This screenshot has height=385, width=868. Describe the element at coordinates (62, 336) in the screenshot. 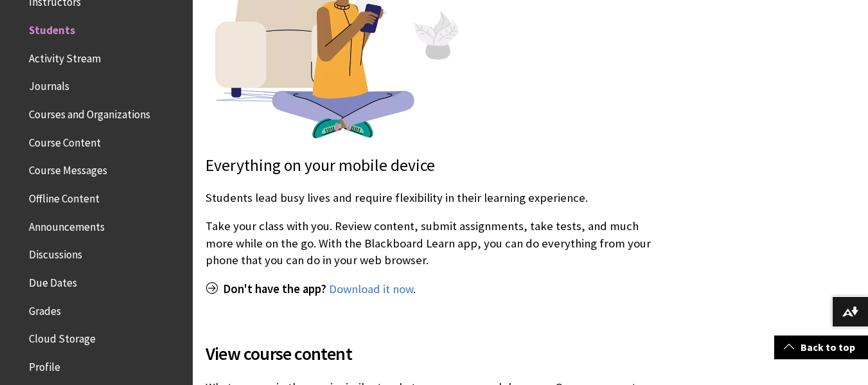

I see `span: Cloud Storage` at that location.